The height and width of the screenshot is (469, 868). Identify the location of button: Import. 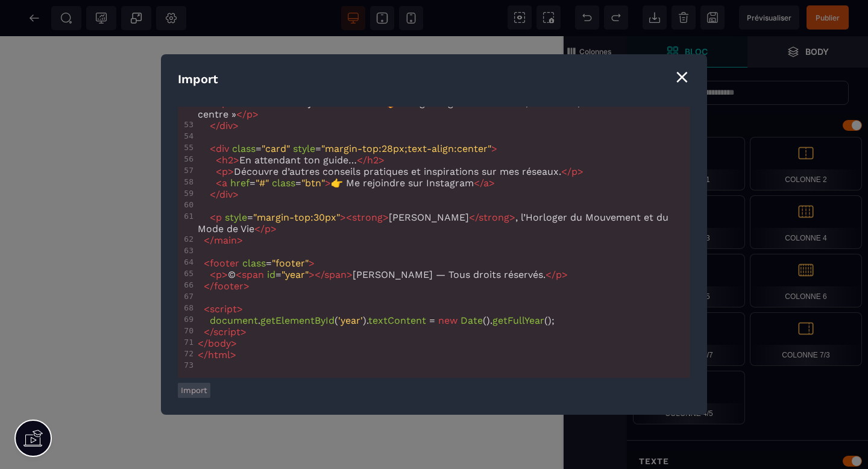
(194, 390).